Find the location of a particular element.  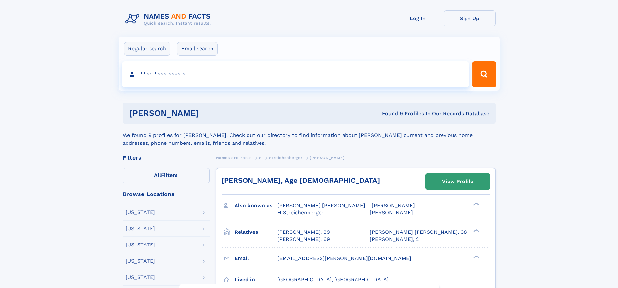

div: View Profile is located at coordinates (458, 181).